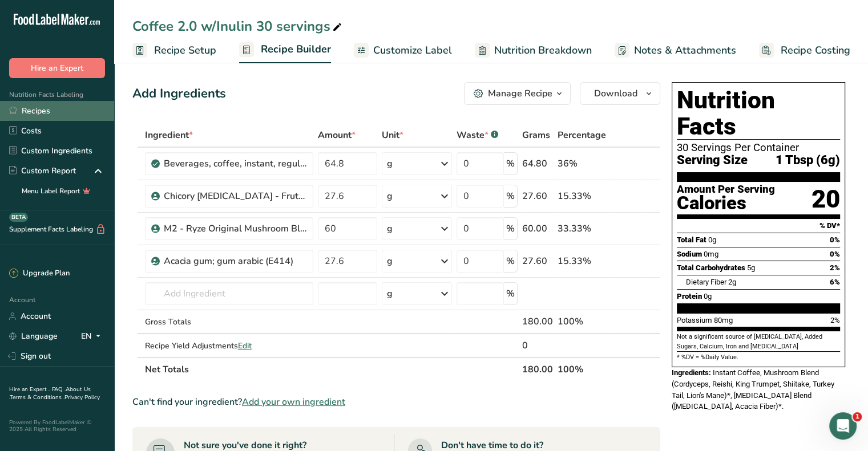  What do you see at coordinates (412, 51) in the screenshot?
I see `span: Customize Label` at bounding box center [412, 51].